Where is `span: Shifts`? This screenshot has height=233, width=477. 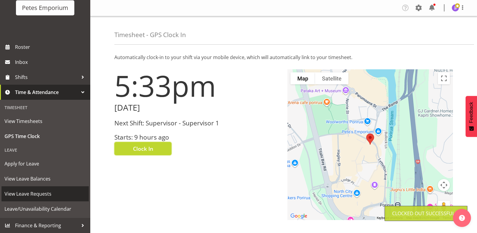
span: Shifts is located at coordinates (47, 77).